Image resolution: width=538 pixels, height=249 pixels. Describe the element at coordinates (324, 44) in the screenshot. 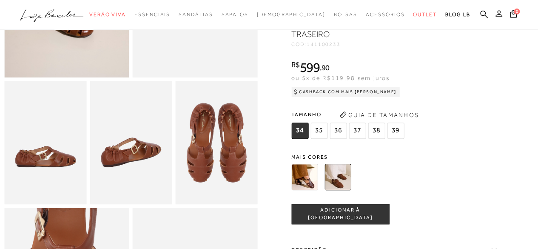

I see `span: 141100233` at that location.